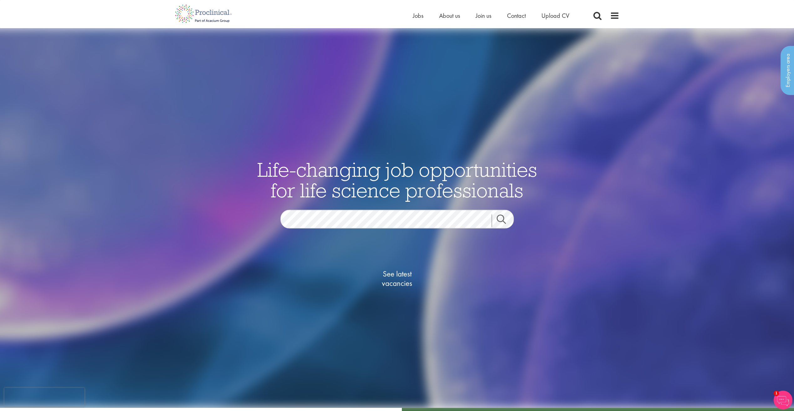  What do you see at coordinates (397, 278) in the screenshot?
I see `a: See latestvacancies` at bounding box center [397, 278].